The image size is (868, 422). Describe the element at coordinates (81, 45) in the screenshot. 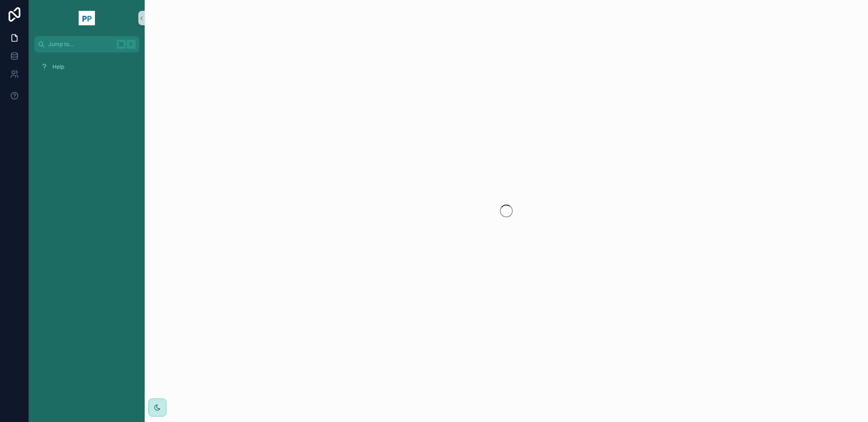

I see `span: Jump to...` at that location.